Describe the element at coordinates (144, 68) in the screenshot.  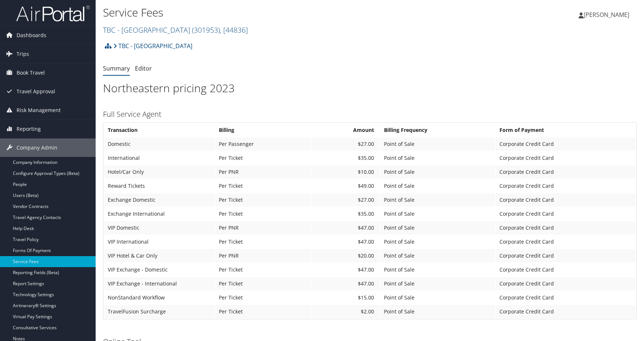
I see `a: Editor` at that location.